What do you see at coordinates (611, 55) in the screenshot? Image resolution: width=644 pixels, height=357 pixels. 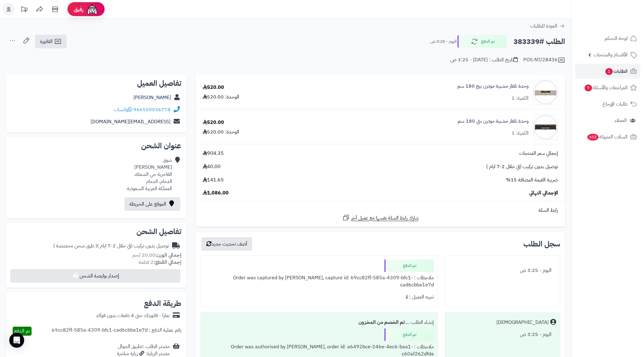 I see `span: الأقسام والمنتجات` at bounding box center [611, 55].